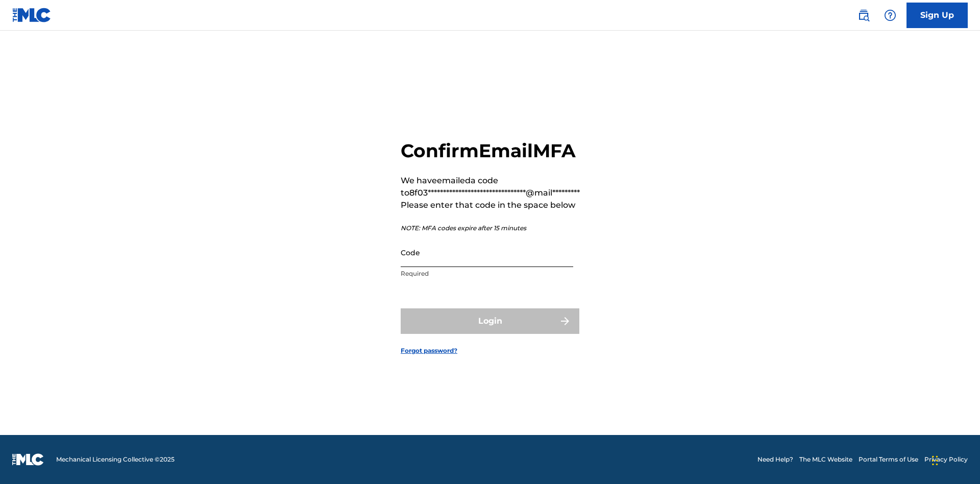 The image size is (980, 484). Describe the element at coordinates (935, 461) in the screenshot. I see `div: Drag` at that location.